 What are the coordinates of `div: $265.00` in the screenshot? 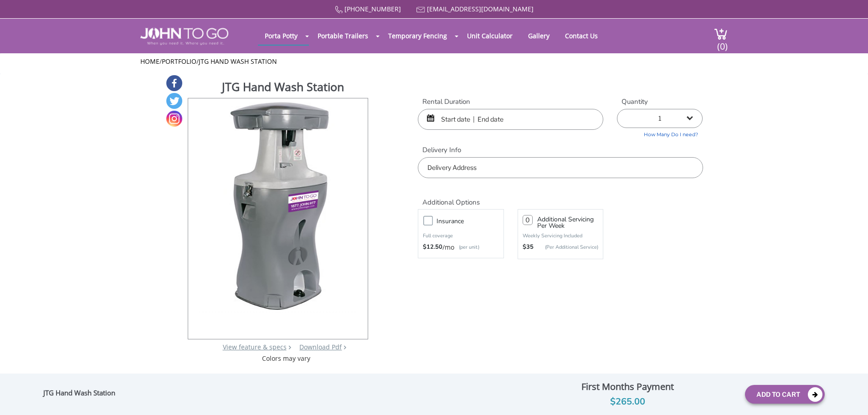 It's located at (628, 401).